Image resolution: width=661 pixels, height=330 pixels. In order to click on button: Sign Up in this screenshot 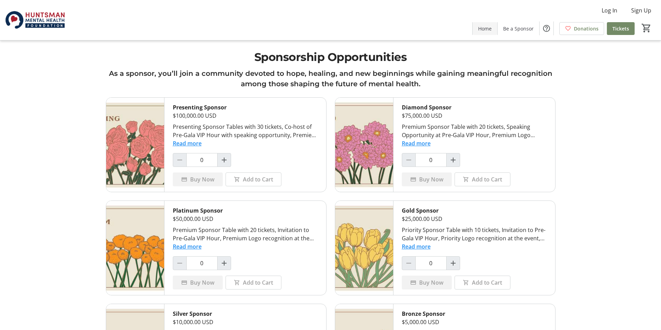, I will do `click(641, 10)`.